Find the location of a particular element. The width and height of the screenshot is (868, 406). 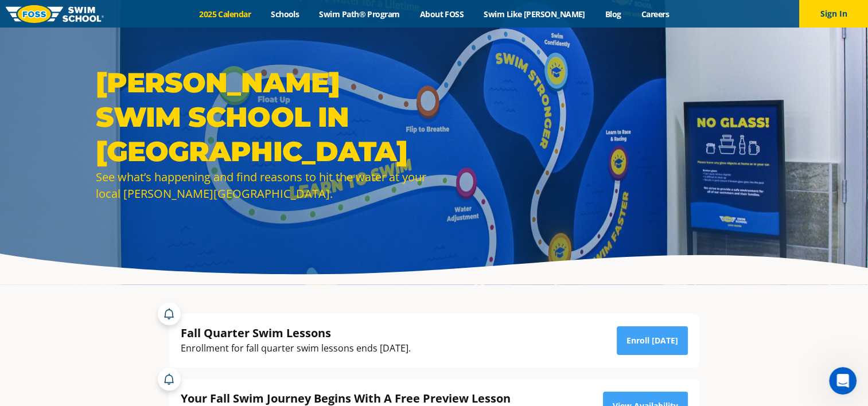

div: Fall Quarter Swim Lessons is located at coordinates (295, 332).